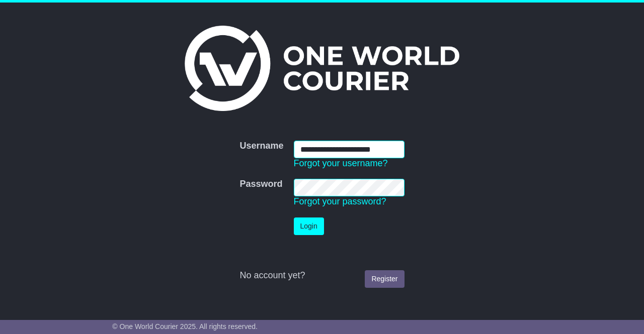  Describe the element at coordinates (322, 276) in the screenshot. I see `div: No account yet?` at that location.